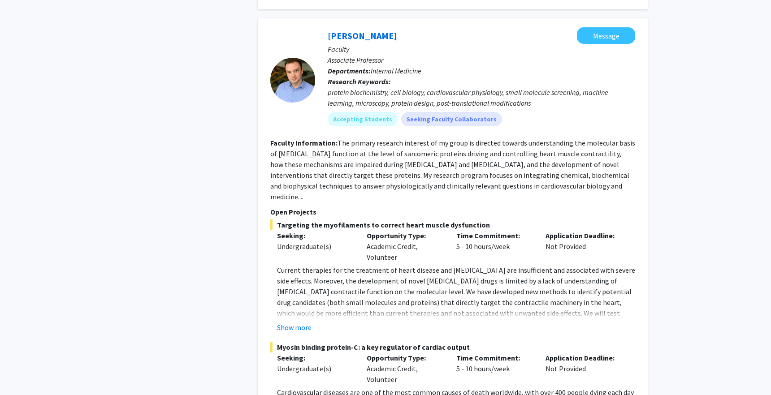 This screenshot has height=395, width=771. I want to click on b: Departments:, so click(349, 71).